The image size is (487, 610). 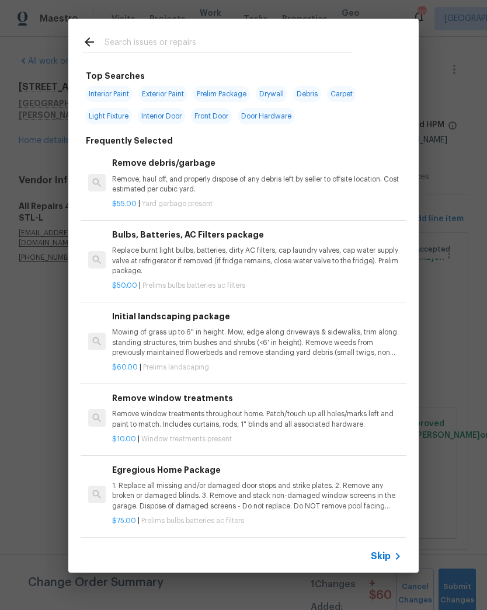 I want to click on input: Search issues or repairs, so click(x=228, y=44).